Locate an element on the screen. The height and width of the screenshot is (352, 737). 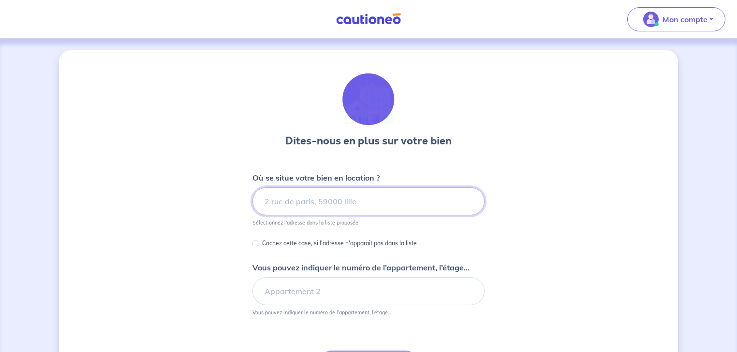
input: 2 rue de paris, 59000 lille is located at coordinates (368, 202).